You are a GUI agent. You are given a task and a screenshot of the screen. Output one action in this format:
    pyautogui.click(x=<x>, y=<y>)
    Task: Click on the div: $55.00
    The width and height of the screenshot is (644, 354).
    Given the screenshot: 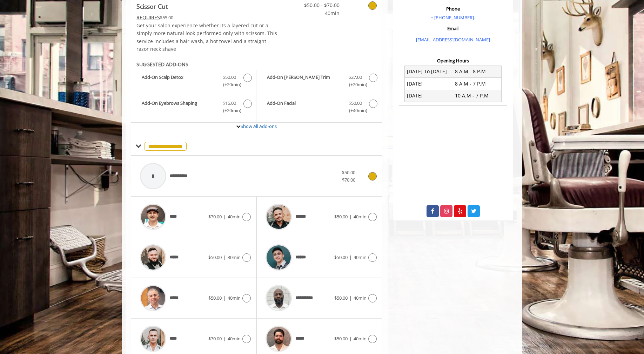 What is the action you would take?
    pyautogui.click(x=207, y=17)
    